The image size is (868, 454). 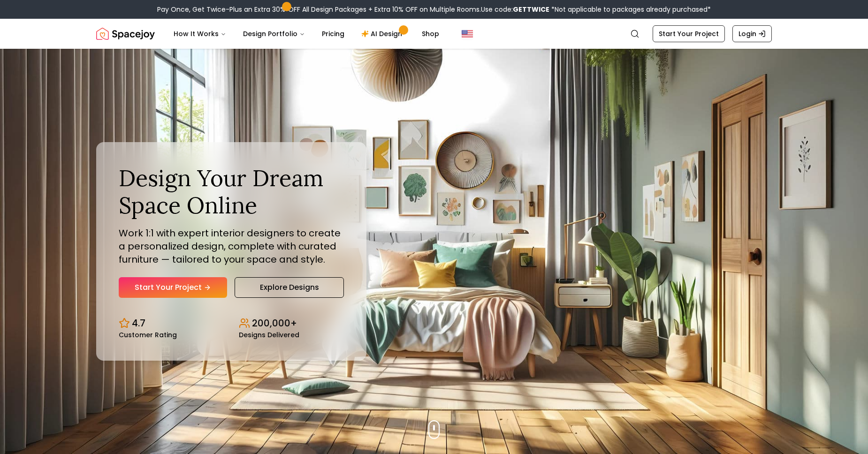 What do you see at coordinates (289, 287) in the screenshot?
I see `a: Explore Designs` at bounding box center [289, 287].